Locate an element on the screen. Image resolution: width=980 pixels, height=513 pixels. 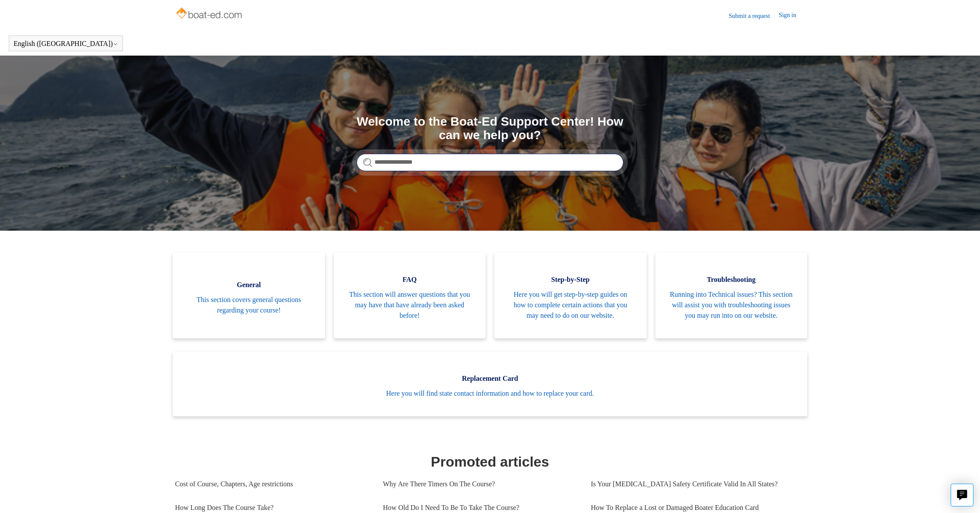
span: General is located at coordinates (249, 285).